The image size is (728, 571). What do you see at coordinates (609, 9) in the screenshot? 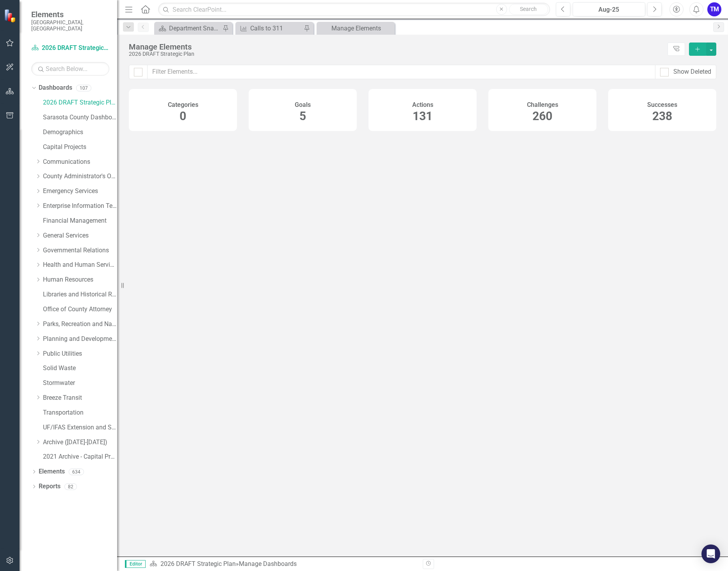
I see `div: Aug-25` at bounding box center [609, 9].